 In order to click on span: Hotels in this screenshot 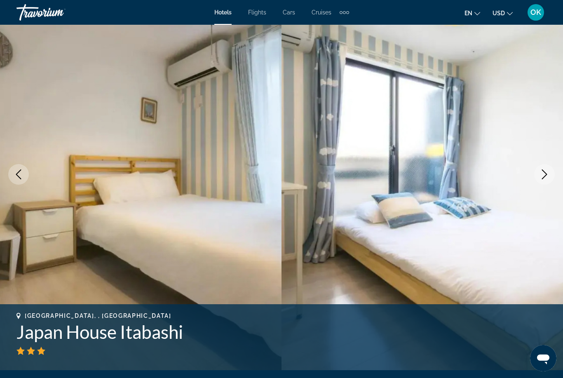, I will do `click(223, 12)`.